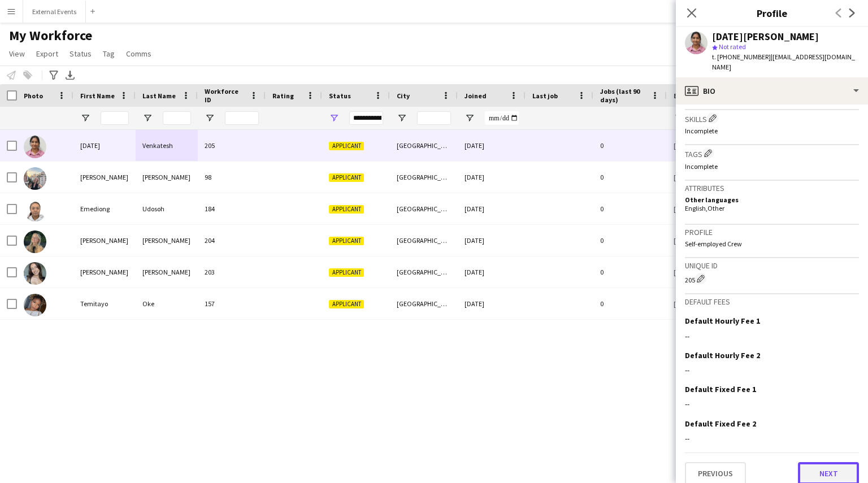  Describe the element at coordinates (772, 91) in the screenshot. I see `div: Bio` at that location.